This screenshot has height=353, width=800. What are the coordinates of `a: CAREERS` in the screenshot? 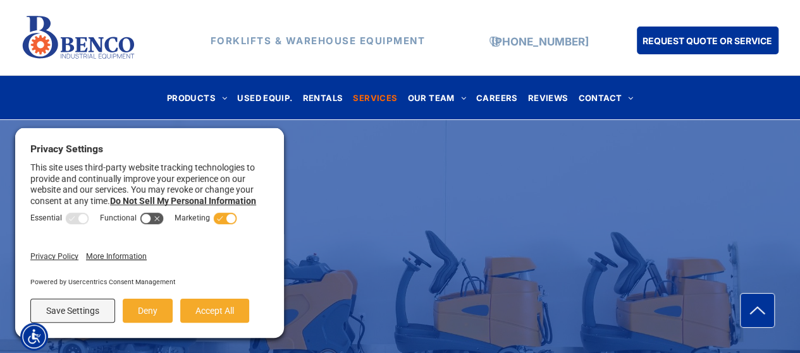 It's located at (497, 97).